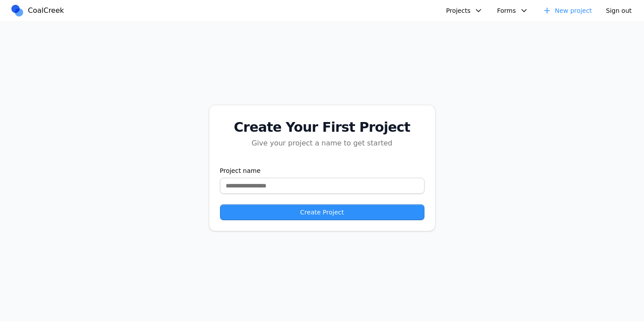 This screenshot has width=644, height=321. What do you see at coordinates (322, 127) in the screenshot?
I see `div: Create Your First Project` at bounding box center [322, 127].